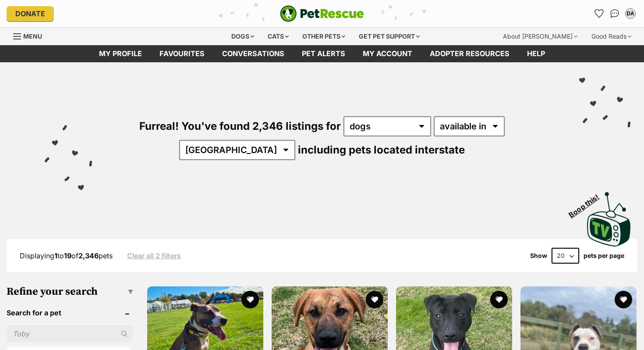  What do you see at coordinates (323, 54) in the screenshot?
I see `a: Pet alerts` at bounding box center [323, 54].